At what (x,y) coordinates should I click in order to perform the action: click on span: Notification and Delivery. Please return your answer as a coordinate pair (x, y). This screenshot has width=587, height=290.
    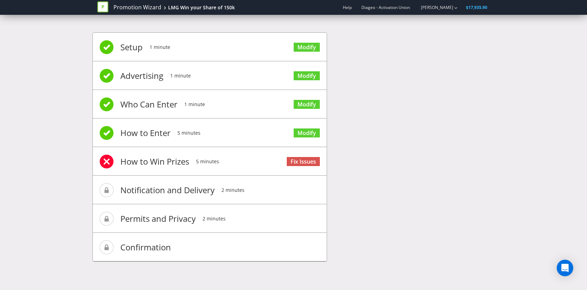
    Looking at the image, I should click on (168, 190).